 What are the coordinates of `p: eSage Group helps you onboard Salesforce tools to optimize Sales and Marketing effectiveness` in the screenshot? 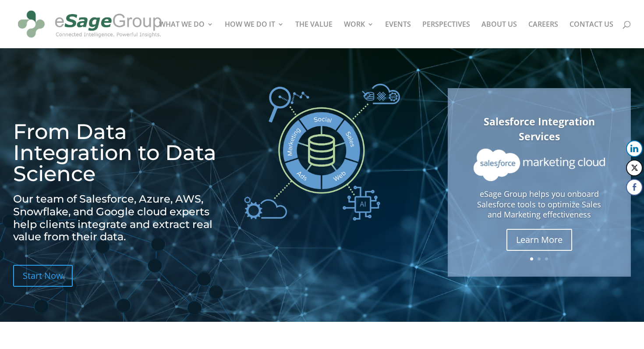 It's located at (539, 205).